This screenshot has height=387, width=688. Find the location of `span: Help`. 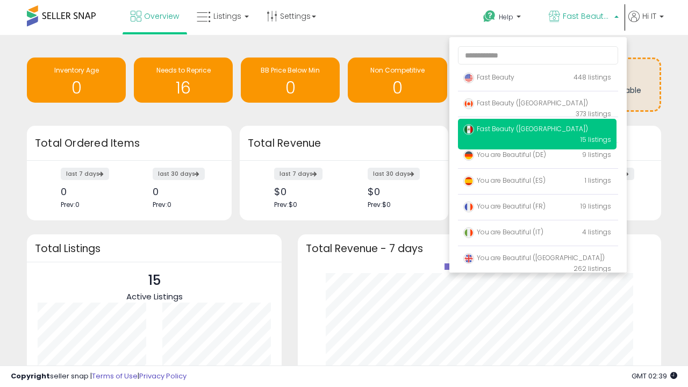

span: Help is located at coordinates (506, 17).